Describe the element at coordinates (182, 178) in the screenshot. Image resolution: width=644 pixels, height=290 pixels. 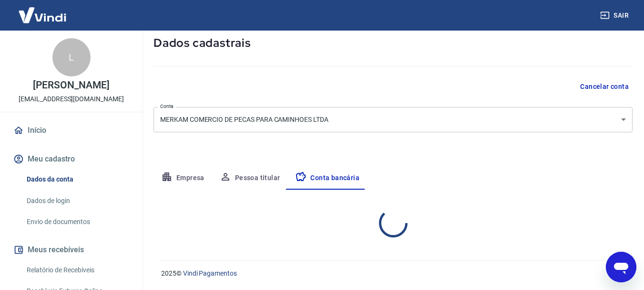
I see `button: Empresa` at that location.